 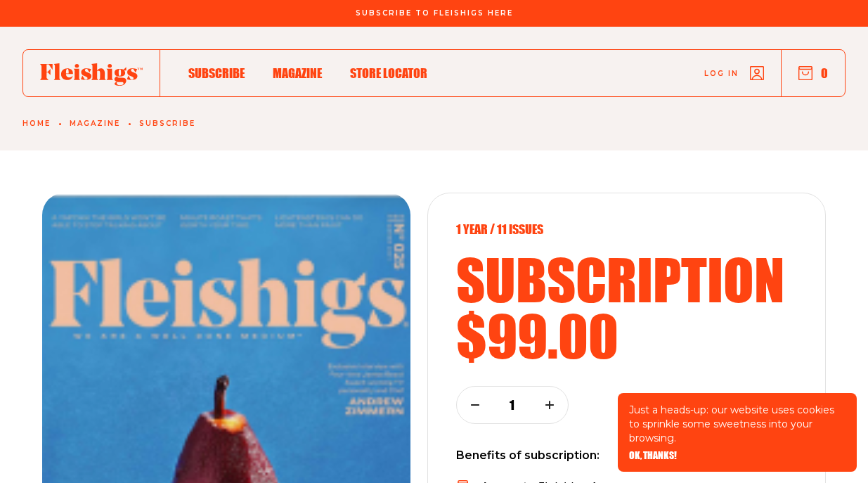 I want to click on a: Log in, so click(x=734, y=73).